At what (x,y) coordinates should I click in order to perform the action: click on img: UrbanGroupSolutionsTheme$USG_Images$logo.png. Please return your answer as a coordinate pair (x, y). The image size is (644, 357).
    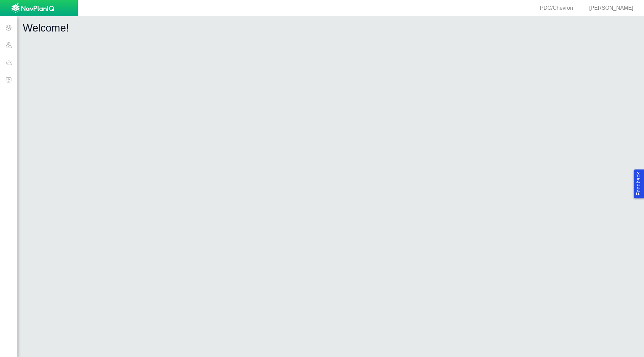
    Looking at the image, I should click on (32, 8).